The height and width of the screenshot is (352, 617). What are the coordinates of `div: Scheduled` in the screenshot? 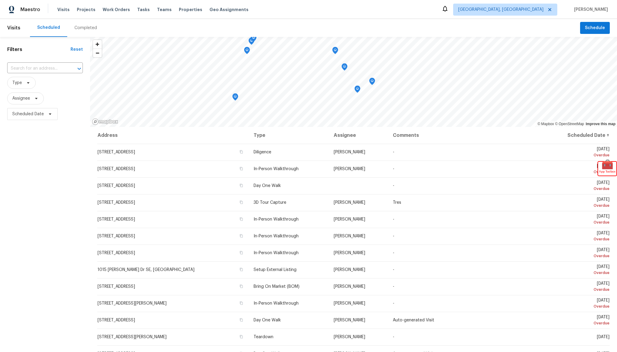 It's located at (49, 28).